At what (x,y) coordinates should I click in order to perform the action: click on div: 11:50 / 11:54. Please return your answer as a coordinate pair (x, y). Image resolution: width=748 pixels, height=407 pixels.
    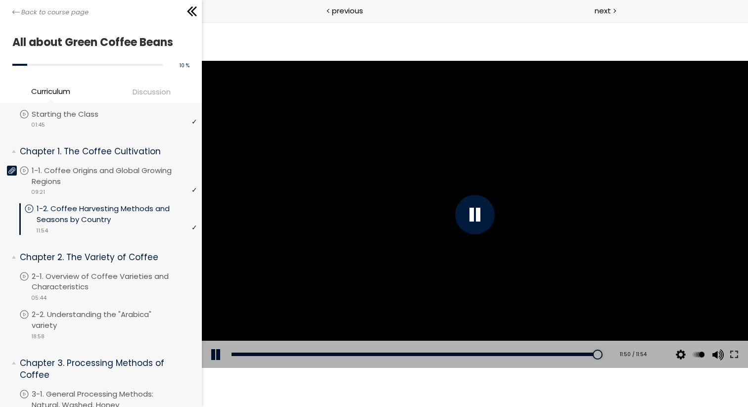
    Looking at the image, I should click on (425, 333).